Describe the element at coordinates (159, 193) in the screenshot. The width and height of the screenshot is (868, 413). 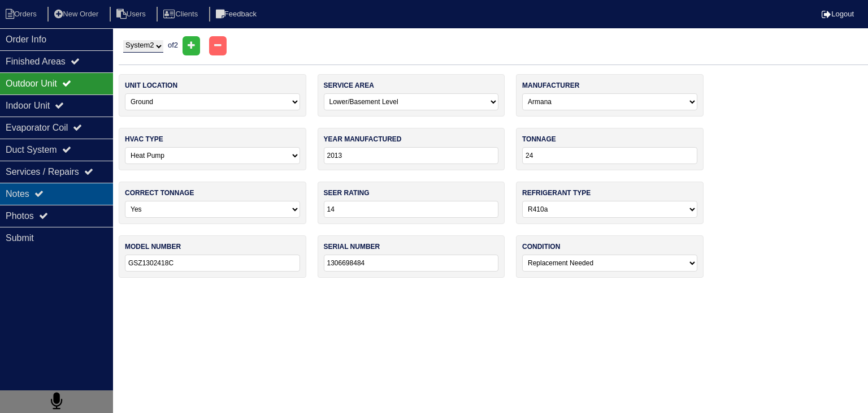
I see `label: correct tonnage` at that location.